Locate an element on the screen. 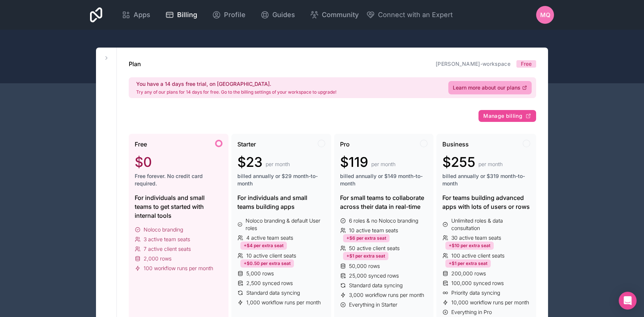 The width and height of the screenshot is (644, 317). span: 30 active team seats is located at coordinates (476, 238).